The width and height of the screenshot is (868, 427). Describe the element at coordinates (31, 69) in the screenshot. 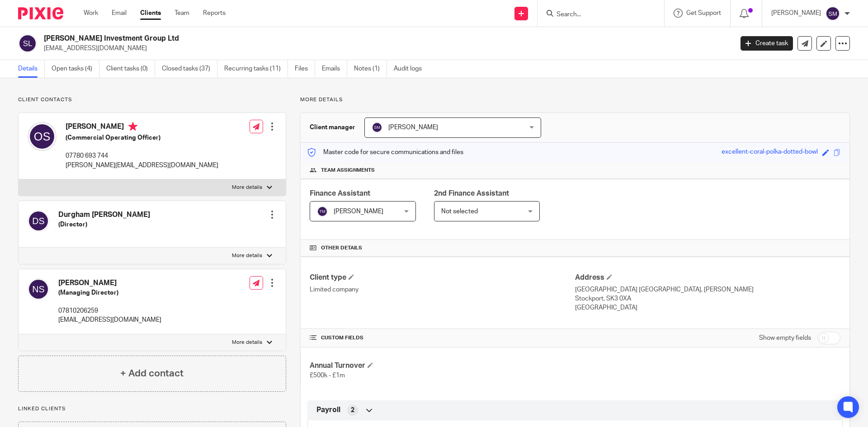

I see `a: Details` at that location.